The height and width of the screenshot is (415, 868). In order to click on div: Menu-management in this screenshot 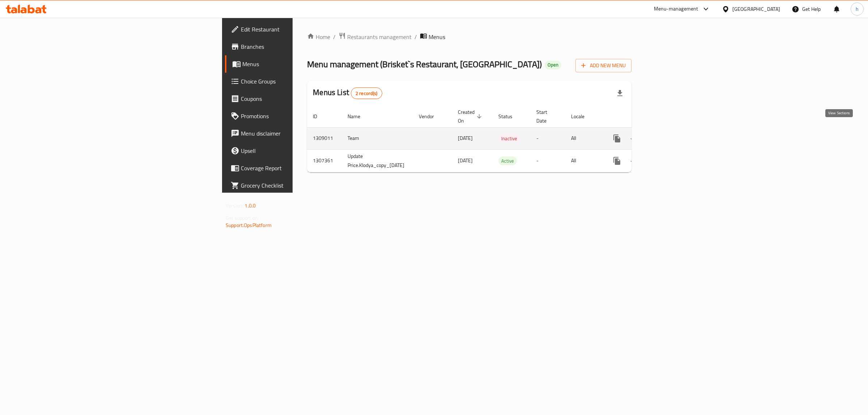, I will do `click(676, 9)`.